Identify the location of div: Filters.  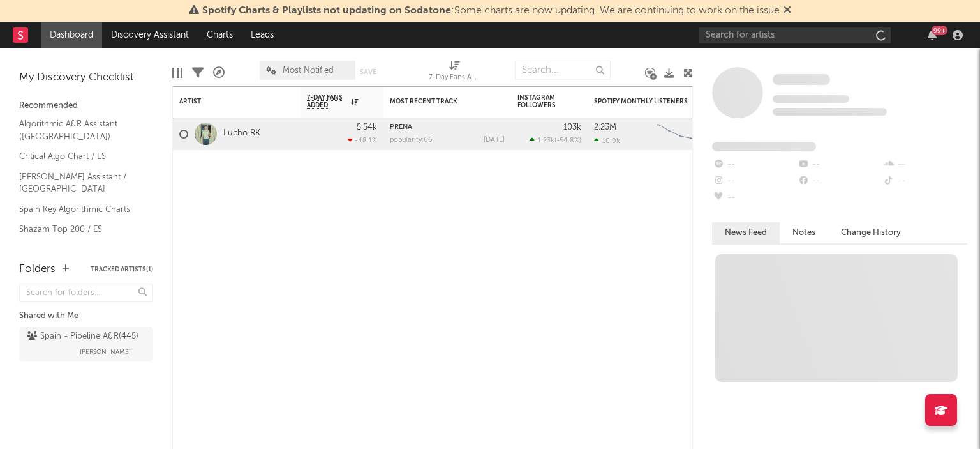
(198, 73).